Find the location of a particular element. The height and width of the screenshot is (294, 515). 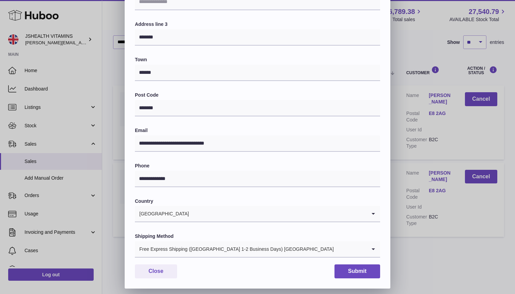

label: Address line 3 is located at coordinates (257, 24).